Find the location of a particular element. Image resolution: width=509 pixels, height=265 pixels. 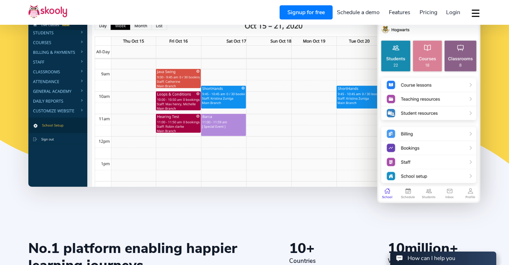

a: Features is located at coordinates (399, 12).